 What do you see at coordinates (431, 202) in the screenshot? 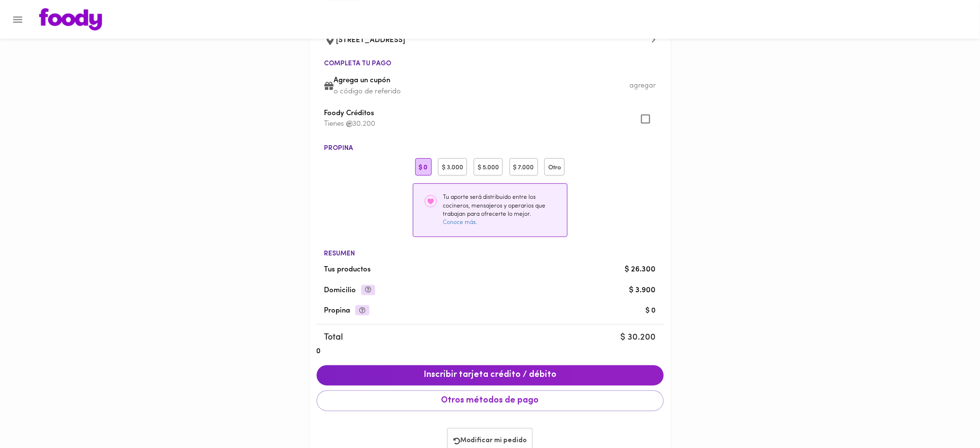
I see `img: heart-circle-outline.svg` at bounding box center [431, 202].